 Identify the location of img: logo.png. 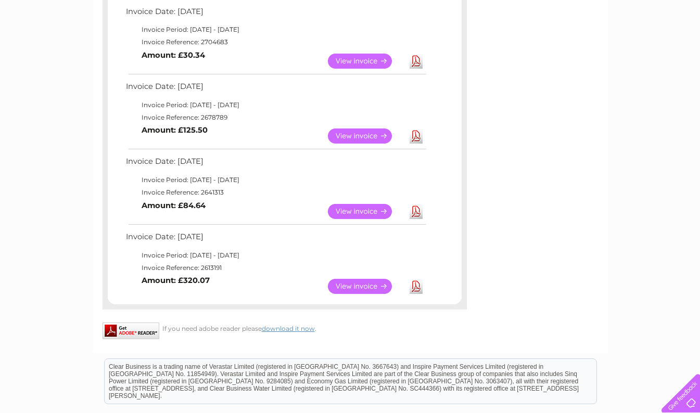
(51, 43).